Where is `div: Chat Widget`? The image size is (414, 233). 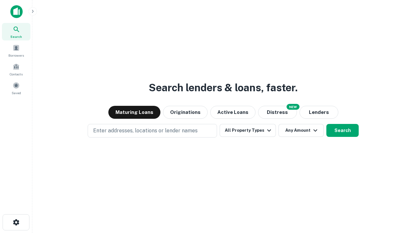
div: Chat Widget is located at coordinates (398, 197).